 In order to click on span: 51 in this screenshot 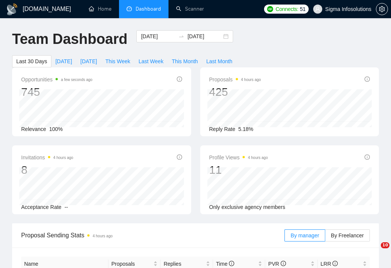, I will do `click(303, 9)`.